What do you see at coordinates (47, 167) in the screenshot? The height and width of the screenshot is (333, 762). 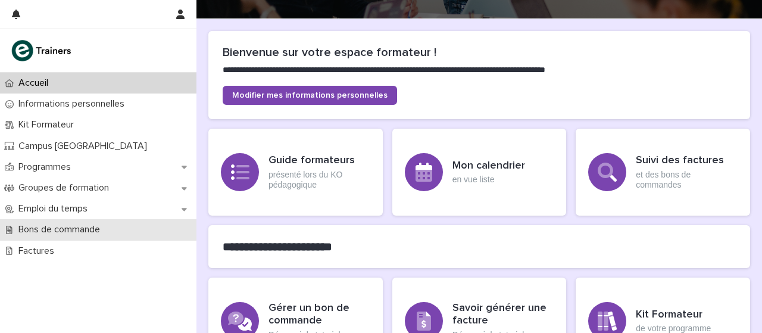 I see `p: Programmes` at bounding box center [47, 167].